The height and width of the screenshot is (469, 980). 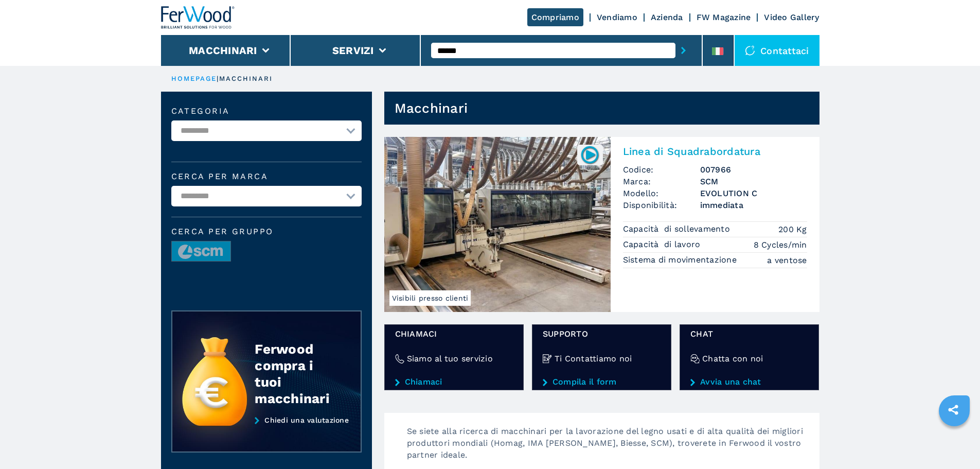 What do you see at coordinates (223, 50) in the screenshot?
I see `button: Macchinari` at bounding box center [223, 50].